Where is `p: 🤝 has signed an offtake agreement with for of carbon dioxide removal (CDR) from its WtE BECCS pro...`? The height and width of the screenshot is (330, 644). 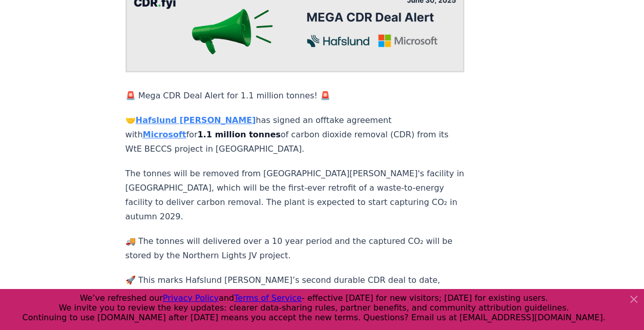 p: 🤝 has signed an offtake agreement with for of carbon dioxide removal (CDR) from its WtE BECCS pro... is located at coordinates (295, 135).